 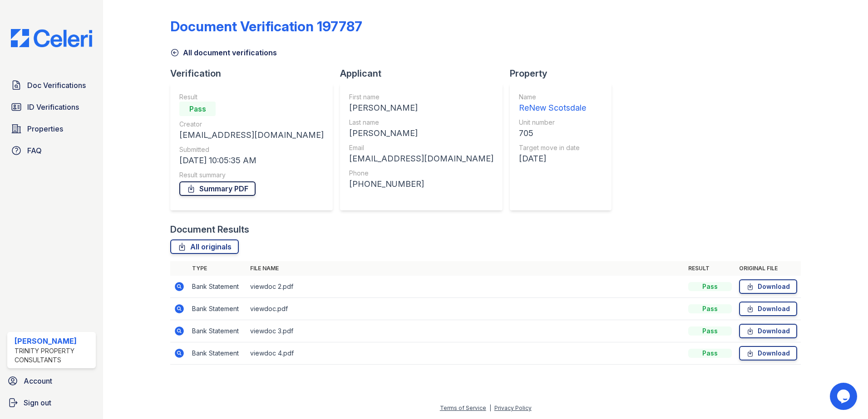 What do you see at coordinates (51, 85) in the screenshot?
I see `a: Doc Verifications` at bounding box center [51, 85].